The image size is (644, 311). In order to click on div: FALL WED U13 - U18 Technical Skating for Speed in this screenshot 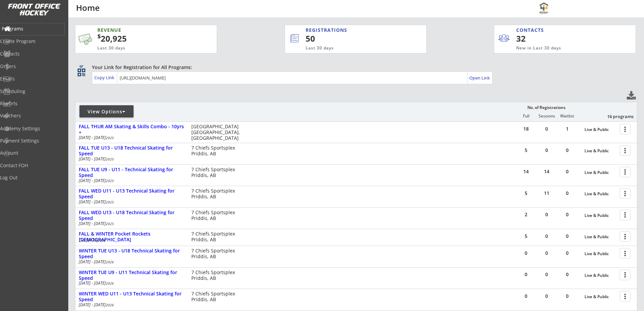, I will do `click(131, 215)`.